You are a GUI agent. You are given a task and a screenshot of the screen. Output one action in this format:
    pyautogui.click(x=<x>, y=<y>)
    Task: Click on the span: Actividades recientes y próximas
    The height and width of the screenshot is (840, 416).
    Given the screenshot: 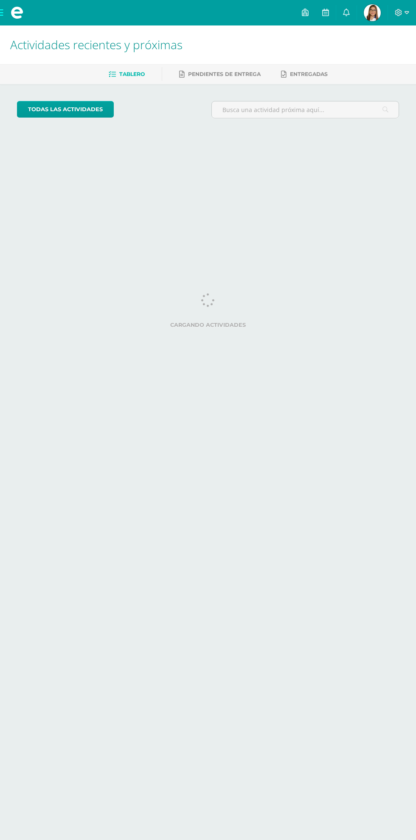 What is the action you would take?
    pyautogui.click(x=96, y=45)
    